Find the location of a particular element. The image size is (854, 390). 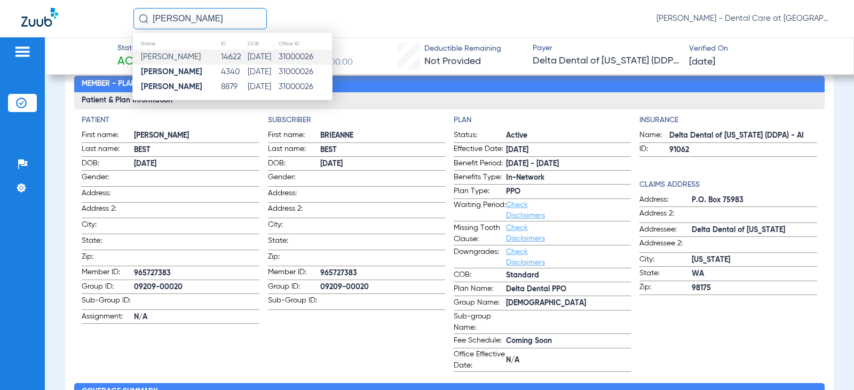

span: Status is located at coordinates (136, 48).